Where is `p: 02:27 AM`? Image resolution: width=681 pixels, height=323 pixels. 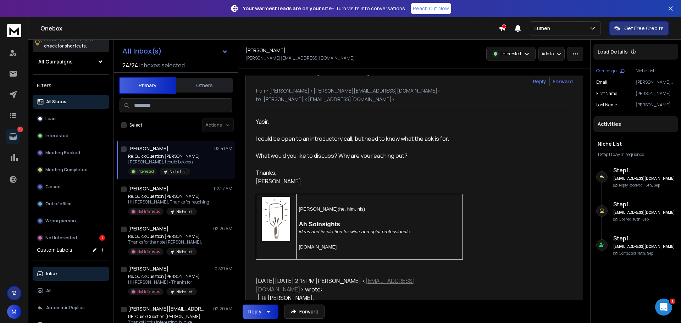 p: 02:27 AM is located at coordinates (223, 189).